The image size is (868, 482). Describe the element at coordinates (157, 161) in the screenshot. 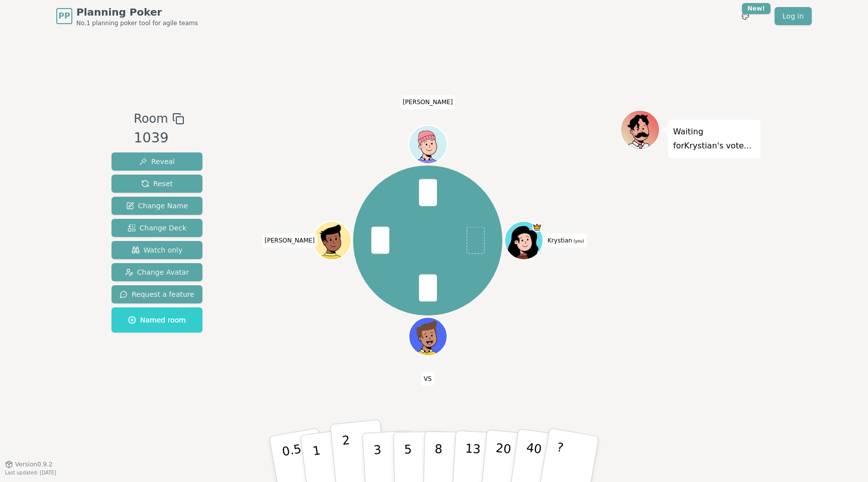

I see `button: Reveal` at that location.